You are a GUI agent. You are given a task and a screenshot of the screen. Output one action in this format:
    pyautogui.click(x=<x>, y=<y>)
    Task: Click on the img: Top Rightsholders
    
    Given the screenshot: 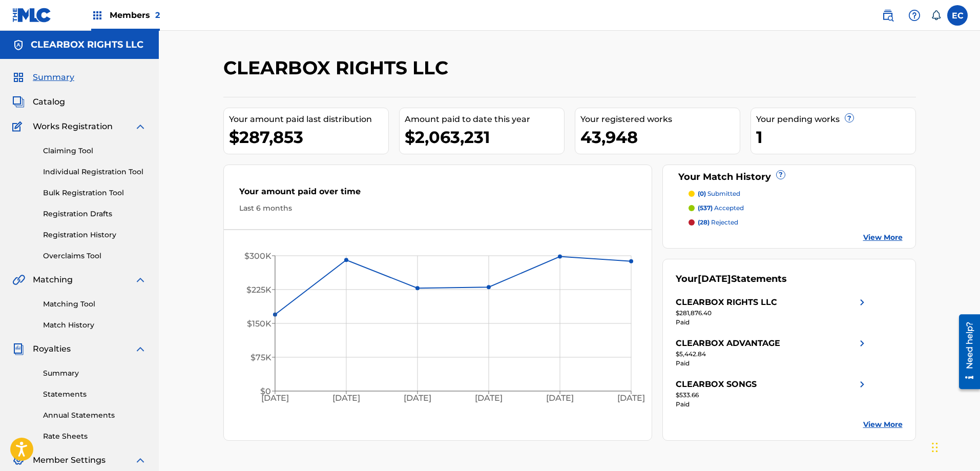 What is the action you would take?
    pyautogui.click(x=97, y=16)
    